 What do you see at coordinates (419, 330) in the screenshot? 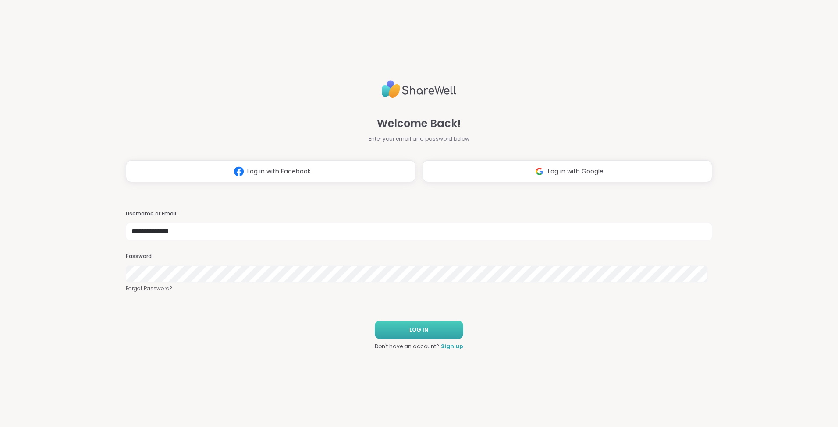
I see `span: LOG IN` at bounding box center [419, 330].